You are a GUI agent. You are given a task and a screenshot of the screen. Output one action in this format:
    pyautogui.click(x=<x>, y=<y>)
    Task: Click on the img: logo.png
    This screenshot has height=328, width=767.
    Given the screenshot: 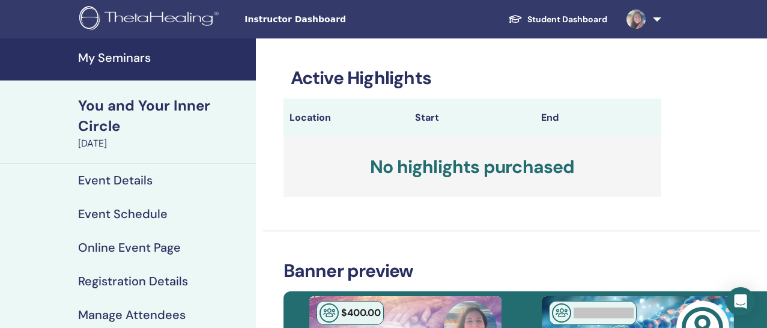 What is the action you would take?
    pyautogui.click(x=151, y=19)
    